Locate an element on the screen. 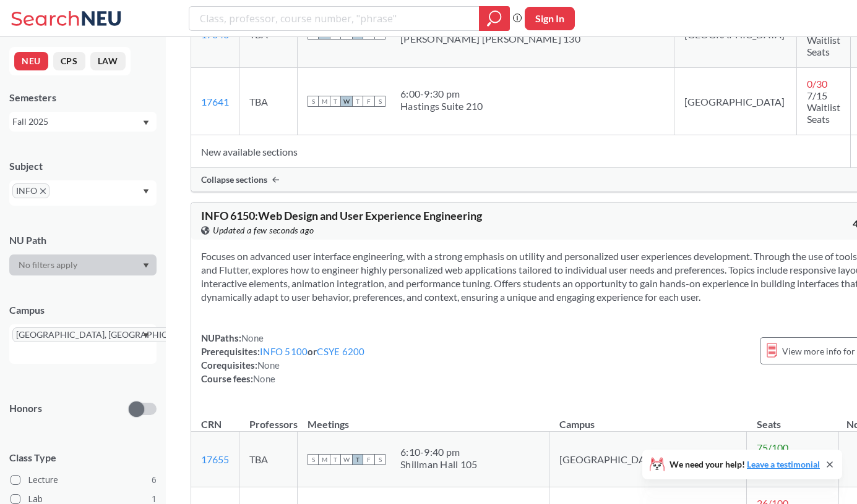 The height and width of the screenshot is (504, 857). span: INFOX to remove pill is located at coordinates (31, 191).